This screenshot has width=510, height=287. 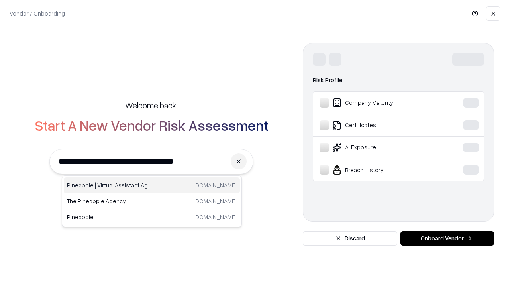 What do you see at coordinates (447, 238) in the screenshot?
I see `button: Onboard Vendor` at bounding box center [447, 238].